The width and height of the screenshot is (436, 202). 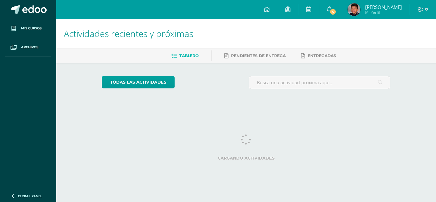 What do you see at coordinates (129, 33) in the screenshot?
I see `span: Actividades recientes y próximas` at bounding box center [129, 33].